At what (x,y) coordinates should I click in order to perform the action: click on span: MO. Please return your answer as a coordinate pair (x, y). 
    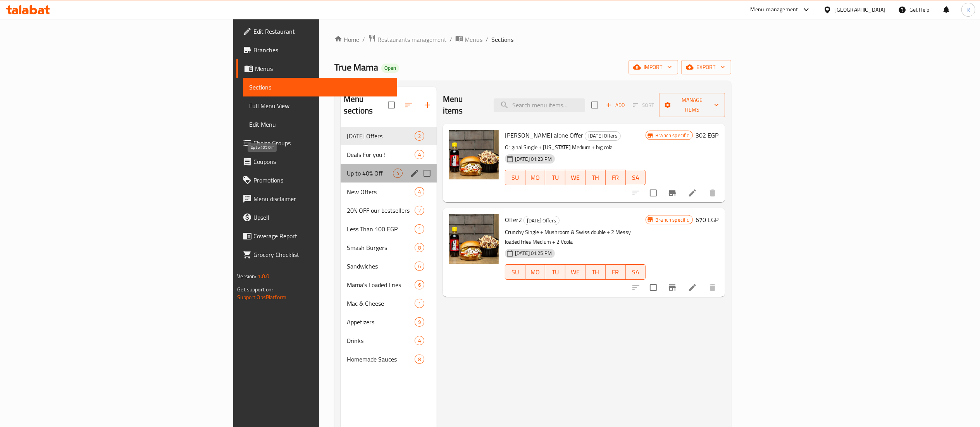
    Looking at the image, I should click on (536, 177).